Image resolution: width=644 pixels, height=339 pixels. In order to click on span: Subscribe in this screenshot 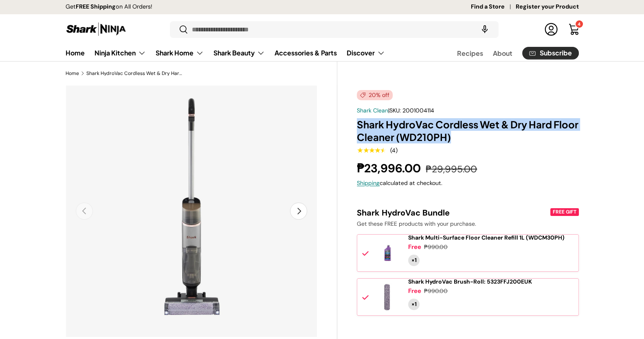, I will do `click(556, 53)`.